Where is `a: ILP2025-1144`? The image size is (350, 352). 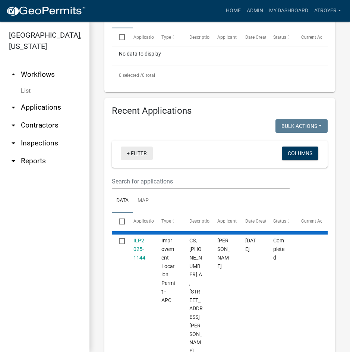 a: ILP2025-1144 is located at coordinates (139, 249).